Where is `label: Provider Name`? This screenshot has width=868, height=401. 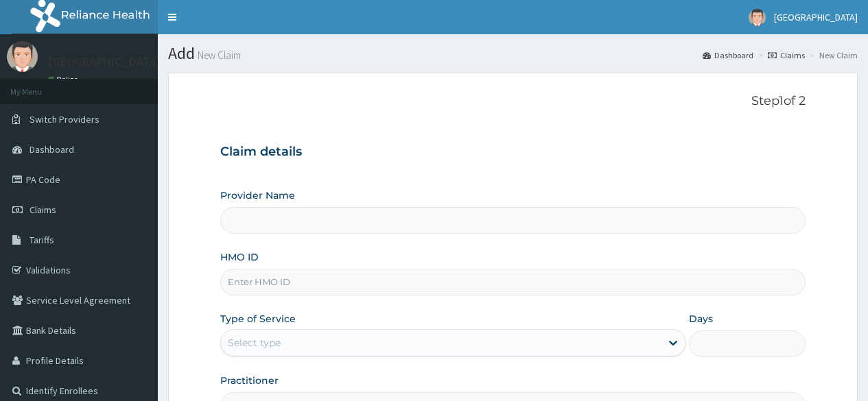 label: Provider Name is located at coordinates (257, 196).